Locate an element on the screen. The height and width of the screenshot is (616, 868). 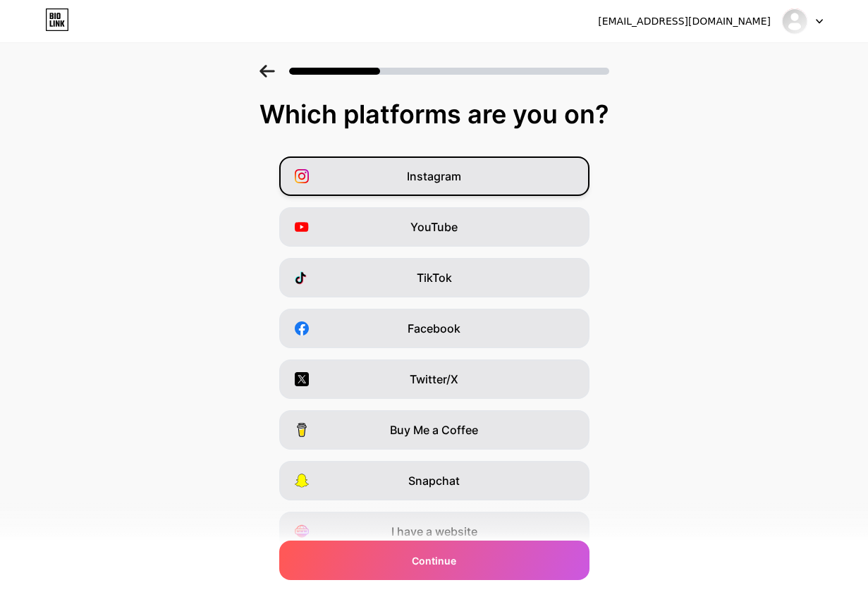
div: Which platforms are you on? is located at coordinates (434, 114).